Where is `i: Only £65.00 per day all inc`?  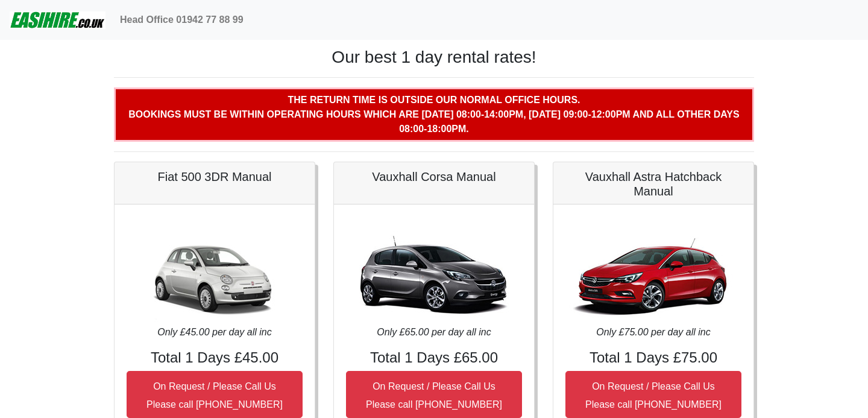
i: Only £65.00 per day all inc is located at coordinates (434, 332).